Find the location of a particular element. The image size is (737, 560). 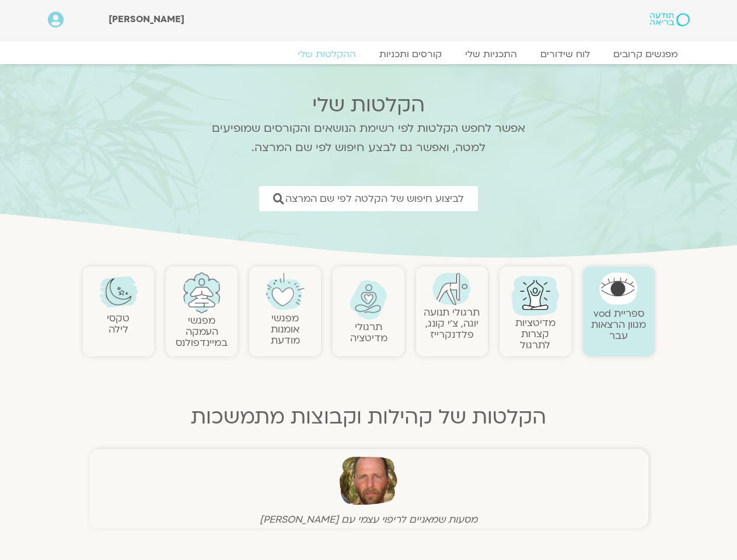

a: תרגולימדיטציה is located at coordinates (369, 332).